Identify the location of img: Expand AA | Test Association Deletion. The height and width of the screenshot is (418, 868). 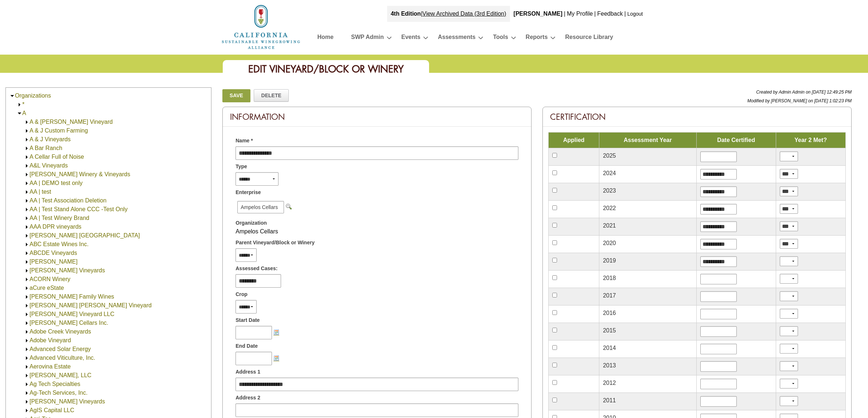
(27, 201).